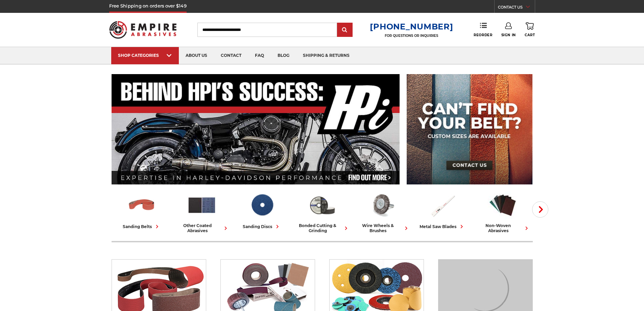  What do you see at coordinates (202, 228) in the screenshot?
I see `div: other coated abrasives` at bounding box center [202, 228].